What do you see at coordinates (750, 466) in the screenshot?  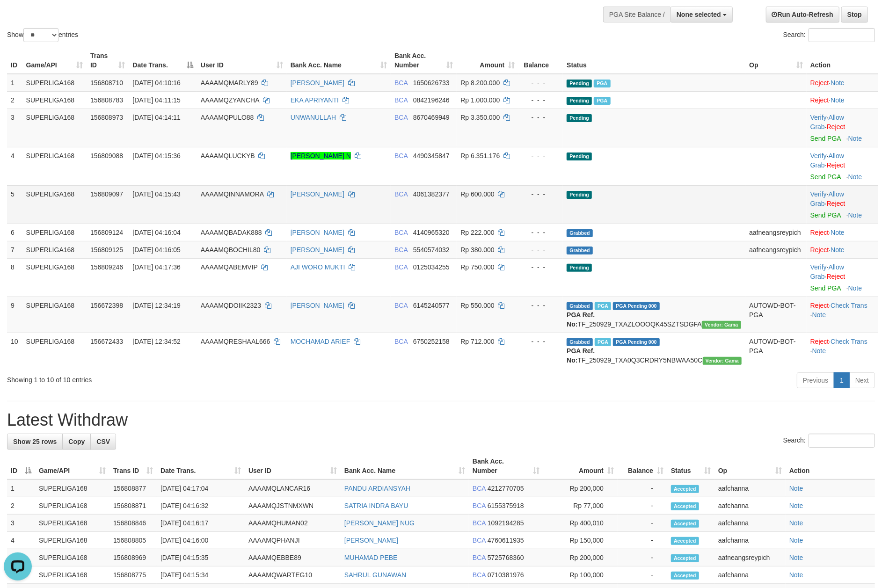 I see `th: Op: activate to sort column ascending` at bounding box center [750, 466].